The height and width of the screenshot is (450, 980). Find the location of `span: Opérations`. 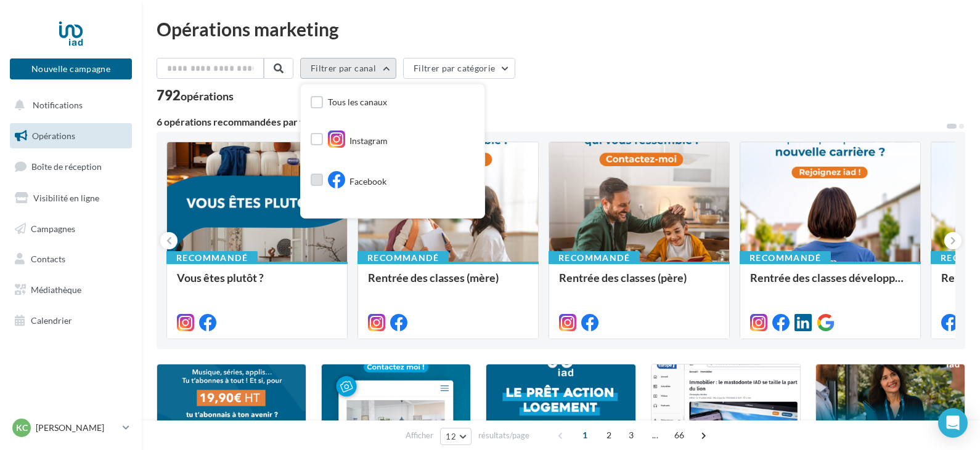

span: Opérations is located at coordinates (53, 135).